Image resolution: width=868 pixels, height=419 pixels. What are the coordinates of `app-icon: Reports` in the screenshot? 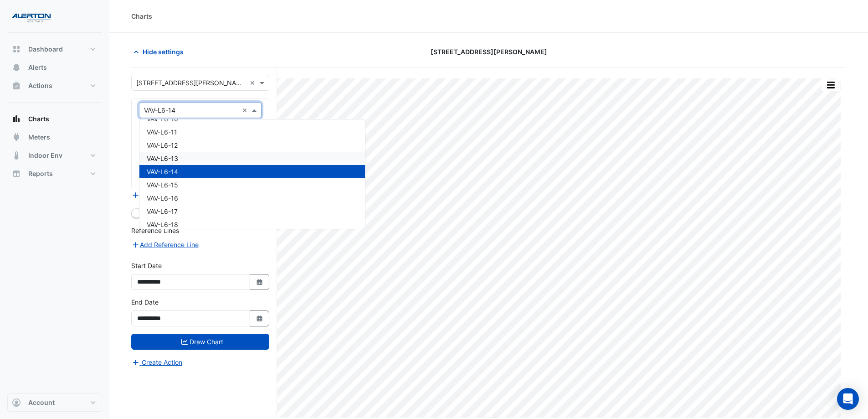 It's located at (16, 174).